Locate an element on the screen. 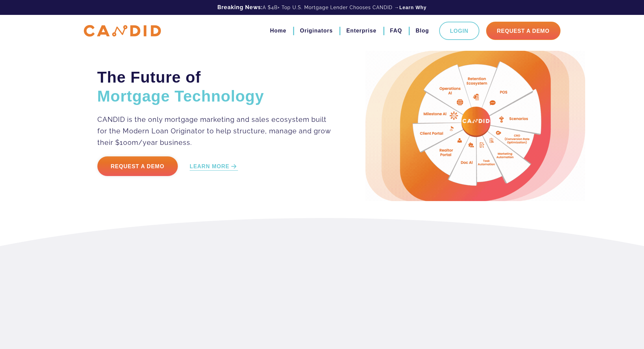 Image resolution: width=644 pixels, height=349 pixels. a: FAQ is located at coordinates (396, 31).